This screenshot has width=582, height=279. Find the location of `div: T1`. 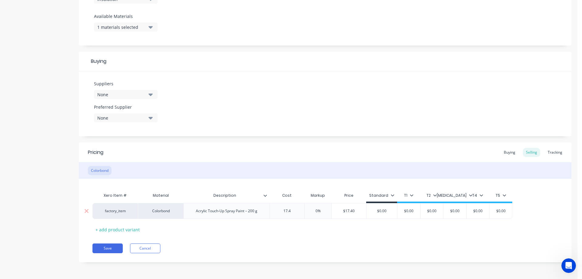

div: T1 is located at coordinates (409, 195).